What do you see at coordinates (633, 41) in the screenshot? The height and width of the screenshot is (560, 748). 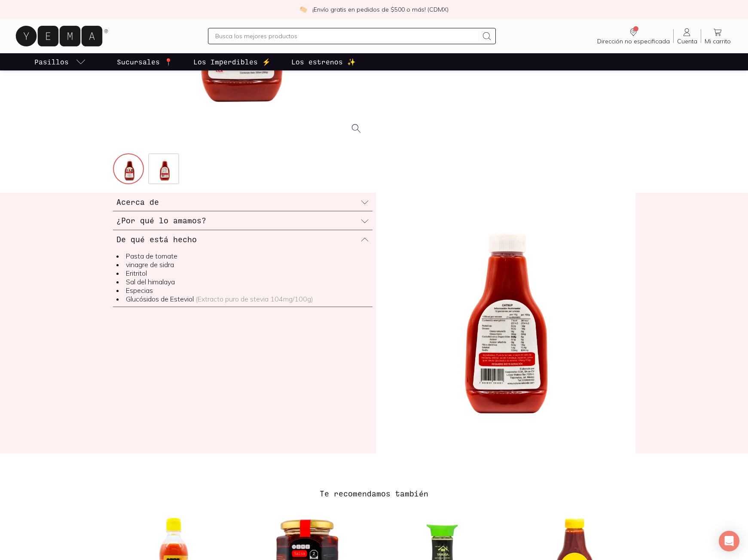 I see `span: Dirección no especificada` at bounding box center [633, 41].